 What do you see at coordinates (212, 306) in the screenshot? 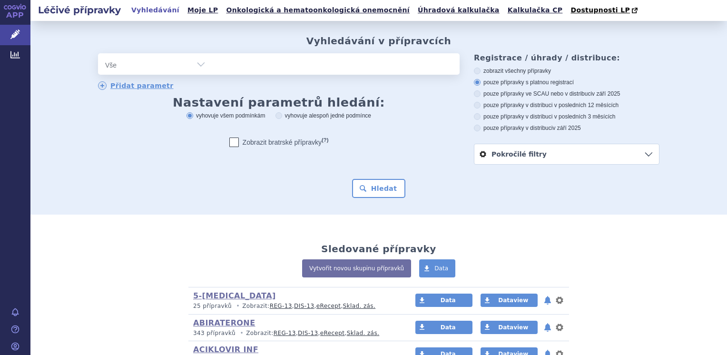
I see `span: 25 přípravků` at bounding box center [212, 306].